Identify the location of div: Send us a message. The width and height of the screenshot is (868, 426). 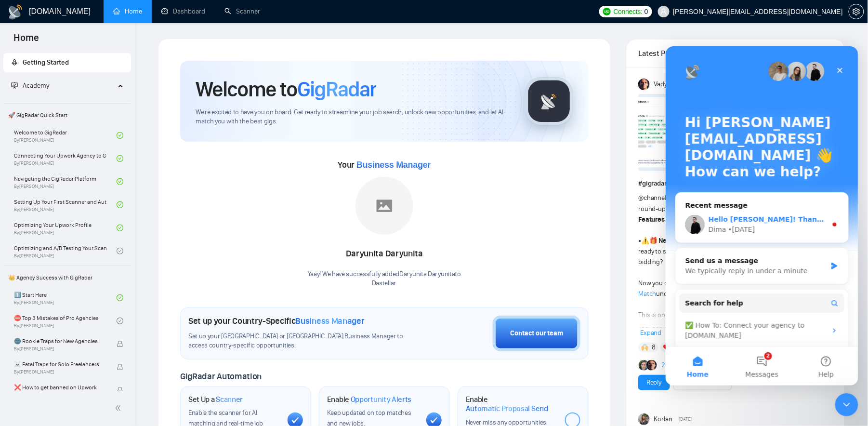
(90, 214).